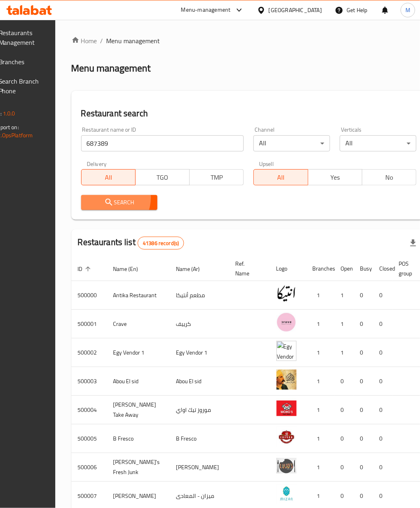 This screenshot has height=508, width=420. Describe the element at coordinates (217, 177) in the screenshot. I see `button: TMP` at that location.